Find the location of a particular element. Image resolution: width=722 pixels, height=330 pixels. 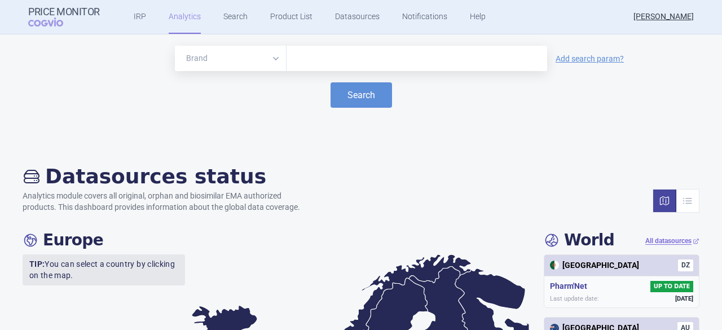

p: Analytics module covers all original, orphan and biosimilar EMA authorized products. This dashboa... is located at coordinates (167, 201).